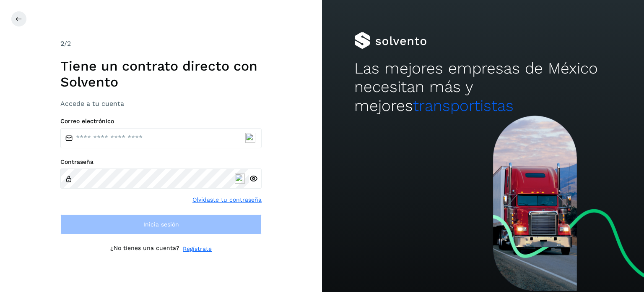  I want to click on span: transportistas, so click(463, 105).